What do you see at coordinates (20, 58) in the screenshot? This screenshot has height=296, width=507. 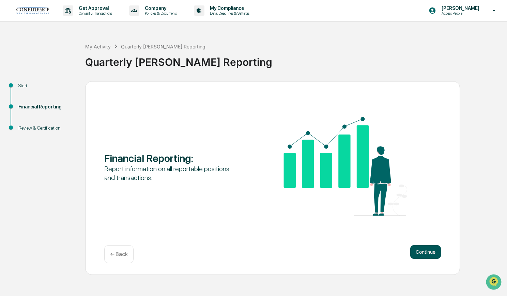 I see `img: 8933085812038_c878075ebb4cc5468115_72.jpg` at bounding box center [20, 58].